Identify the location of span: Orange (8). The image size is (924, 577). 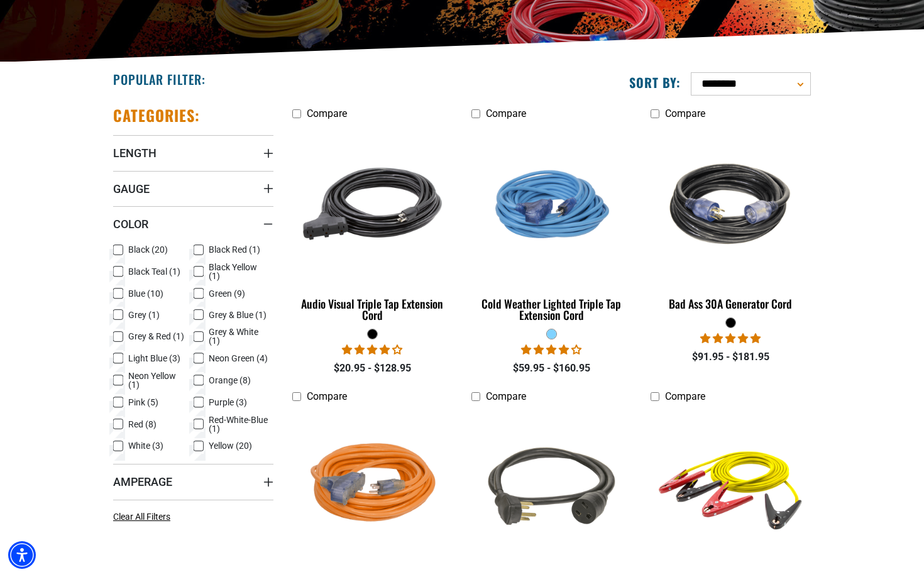
(229, 380).